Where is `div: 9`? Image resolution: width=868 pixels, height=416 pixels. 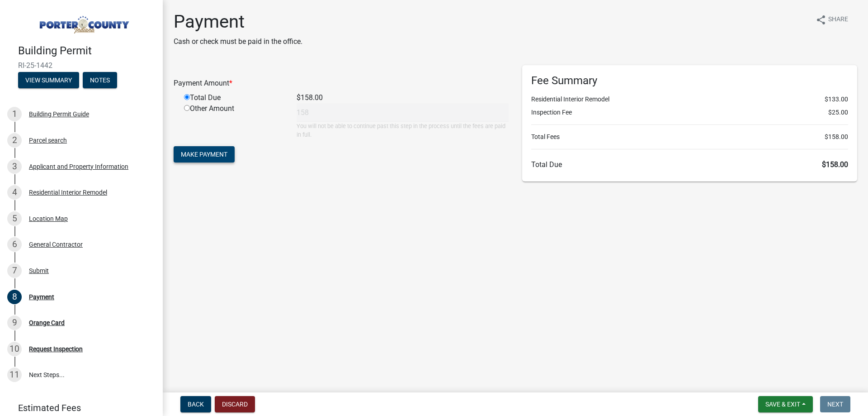 div: 9 is located at coordinates (15, 323).